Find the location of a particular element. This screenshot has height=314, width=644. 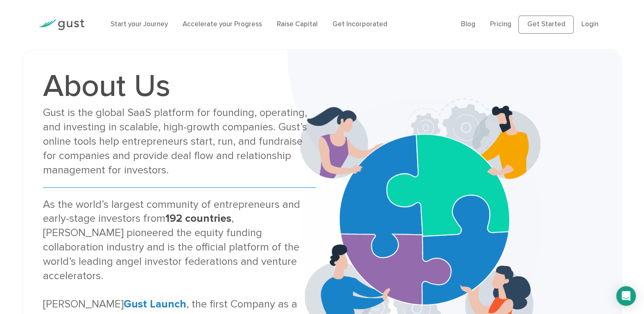

a: Raise Capital is located at coordinates (297, 24).